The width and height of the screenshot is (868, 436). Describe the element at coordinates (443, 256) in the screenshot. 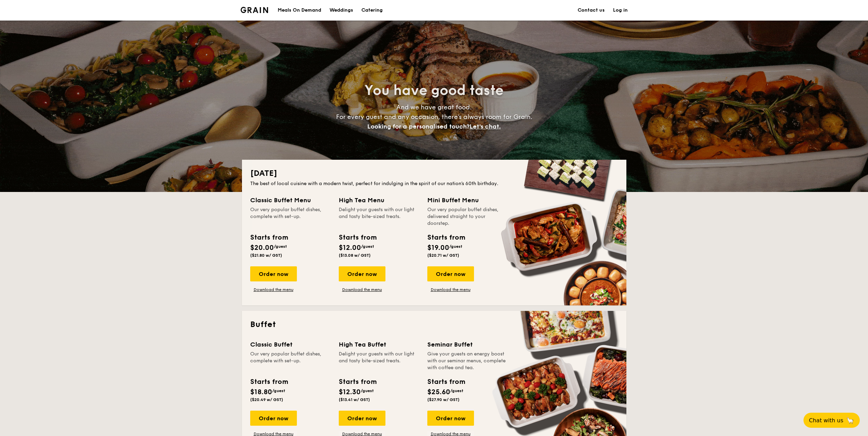

I see `span: ($20.71 w/ GST)` at that location.